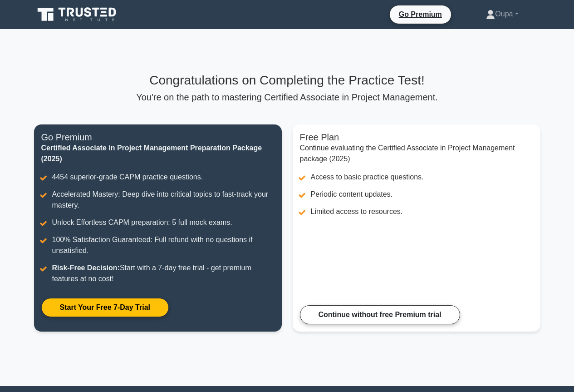  Describe the element at coordinates (420, 14) in the screenshot. I see `a: Go Premium` at that location.